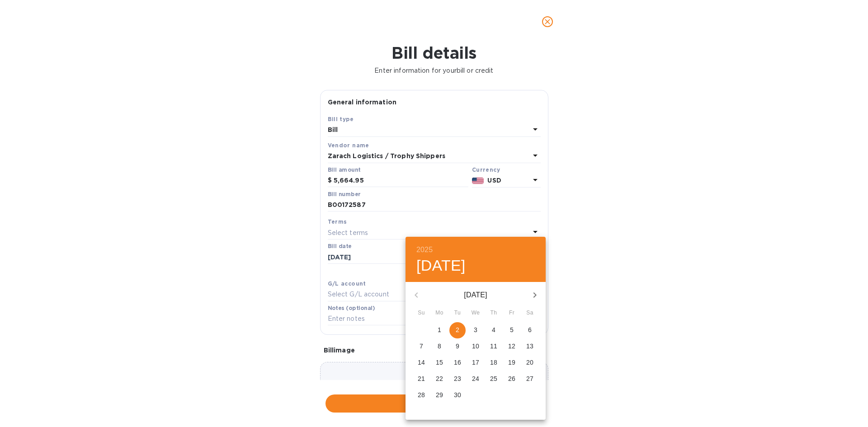 This screenshot has height=427, width=868. Describe the element at coordinates (476, 347) in the screenshot. I see `p: 10` at that location.